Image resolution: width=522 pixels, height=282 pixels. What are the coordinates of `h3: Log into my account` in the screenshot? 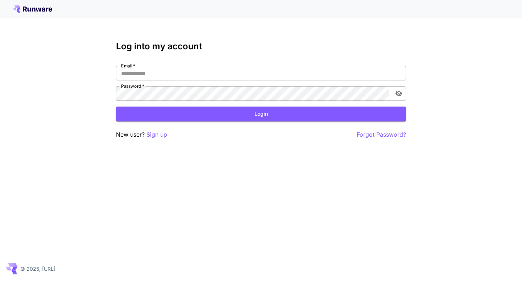 It's located at (261, 46).